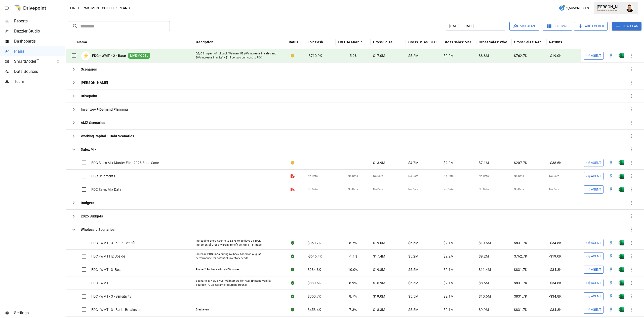 The image size is (644, 318). Describe the element at coordinates (379, 163) in the screenshot. I see `span: $13.9M` at that location.